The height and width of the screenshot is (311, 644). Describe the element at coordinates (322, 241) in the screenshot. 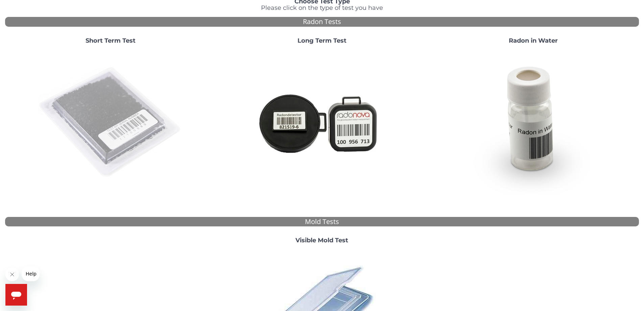

I see `strong: Visible Mold Test` at that location.